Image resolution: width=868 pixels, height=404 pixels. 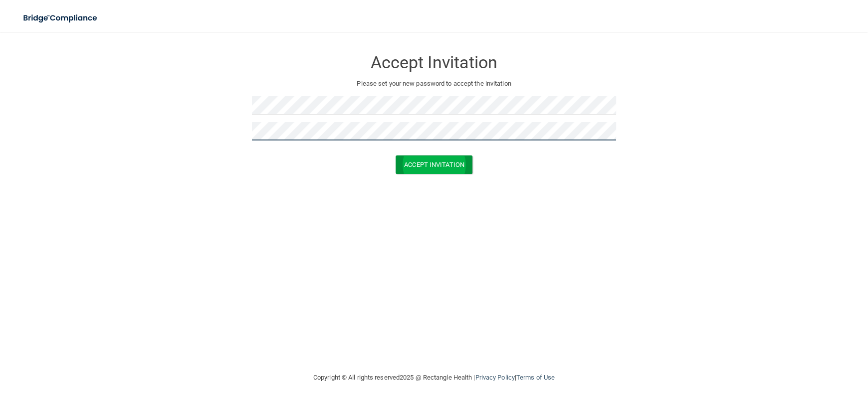 What do you see at coordinates (535, 378) in the screenshot?
I see `a: Terms of Use` at bounding box center [535, 378].